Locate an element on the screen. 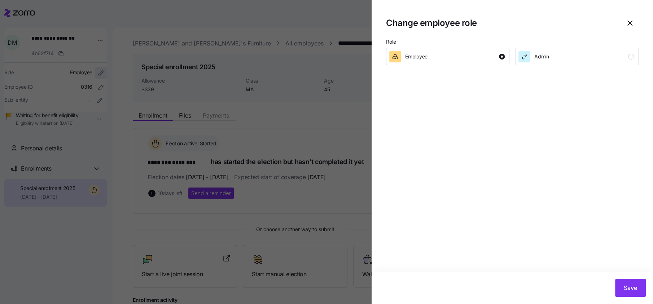 The image size is (653, 304). span: Employee is located at coordinates (417, 57).